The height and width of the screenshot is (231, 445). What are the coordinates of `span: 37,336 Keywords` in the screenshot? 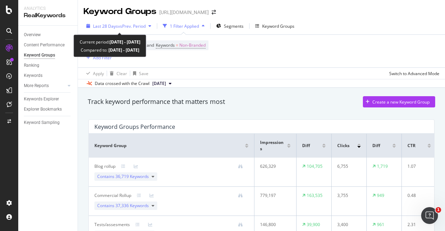 It's located at (132, 205).